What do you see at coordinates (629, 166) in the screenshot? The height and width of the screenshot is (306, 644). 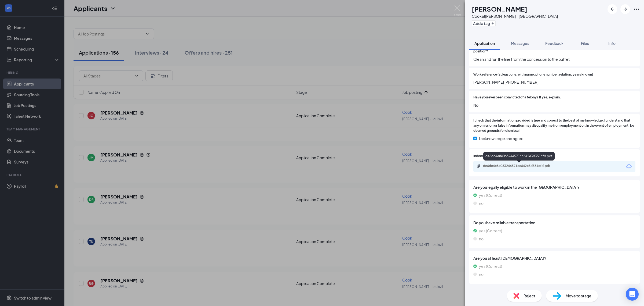 I see `a: Download` at bounding box center [629, 166].